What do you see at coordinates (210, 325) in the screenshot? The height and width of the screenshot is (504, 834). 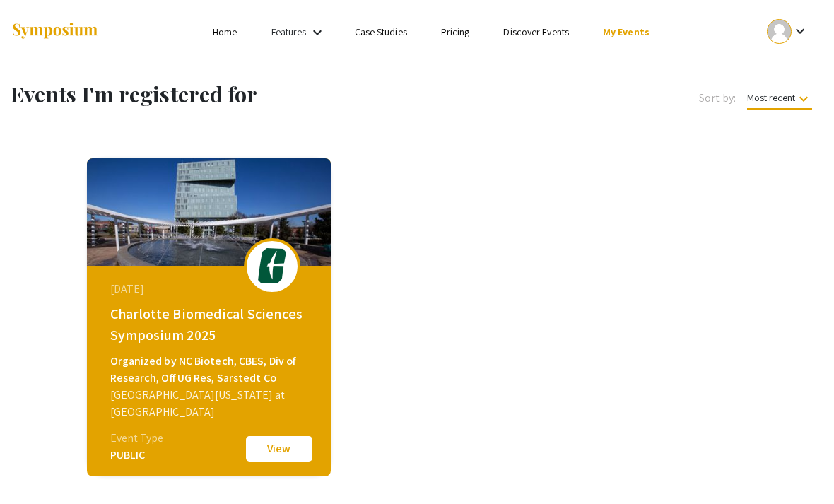 I see `div: Charlotte Biomedical Sciences Symposium 2025` at bounding box center [210, 325].